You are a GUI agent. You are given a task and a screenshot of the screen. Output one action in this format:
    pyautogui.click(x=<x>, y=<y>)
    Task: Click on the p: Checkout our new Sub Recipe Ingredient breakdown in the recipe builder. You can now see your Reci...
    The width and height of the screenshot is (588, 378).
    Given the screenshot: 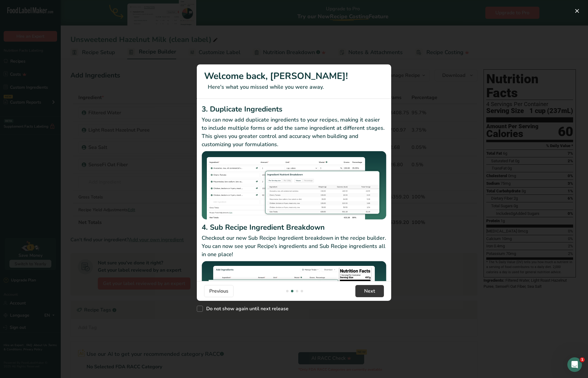 What is the action you would take?
    pyautogui.click(x=294, y=246)
    